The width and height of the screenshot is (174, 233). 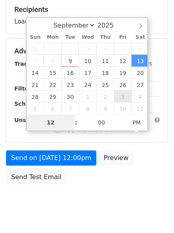 What do you see at coordinates (53, 109) in the screenshot?
I see `span: October 6, 2025` at bounding box center [53, 109].